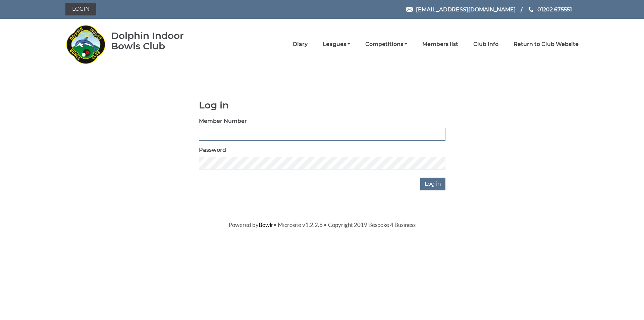 The width and height of the screenshot is (644, 320). Describe the element at coordinates (410, 10) in the screenshot. I see `img: Email` at that location.